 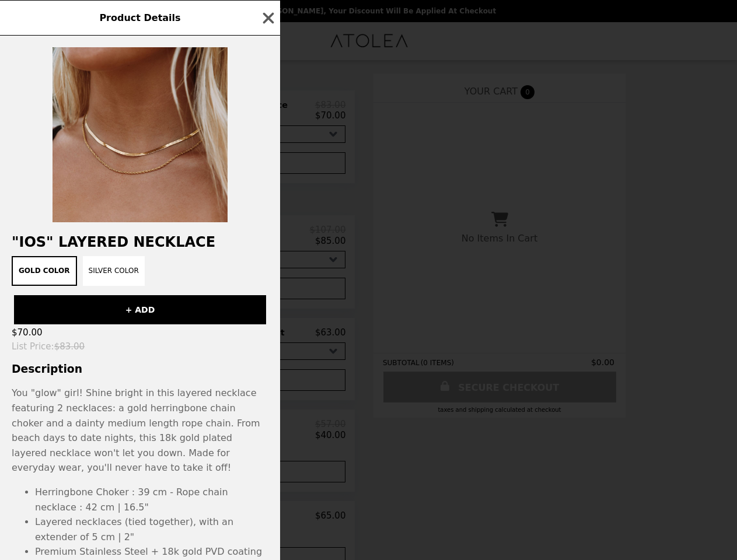 I want to click on button: Gold Color, so click(x=44, y=270).